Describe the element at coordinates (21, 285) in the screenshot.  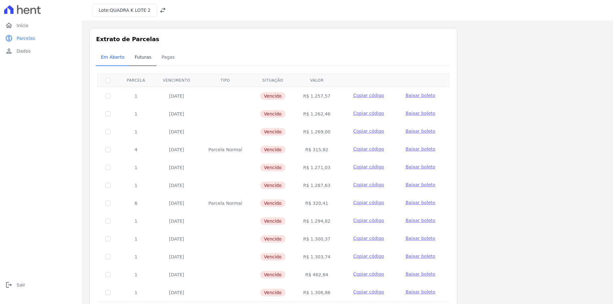
I see `span: Sair` at that location.